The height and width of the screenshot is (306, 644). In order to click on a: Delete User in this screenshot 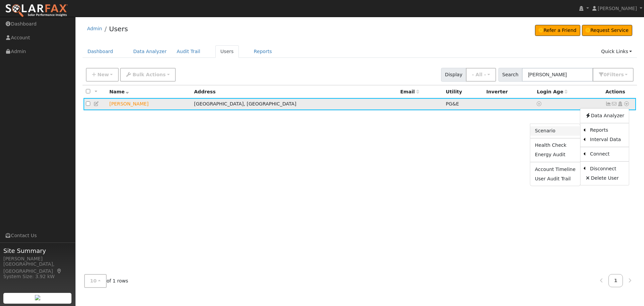, I will do `click(605, 178)`.